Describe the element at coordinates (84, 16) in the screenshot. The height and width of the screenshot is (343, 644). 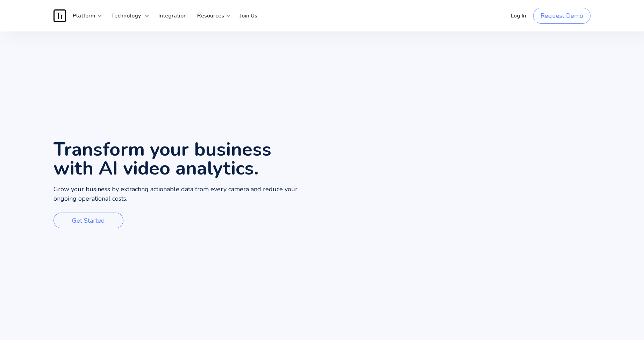
I see `strong: Platform` at that location.